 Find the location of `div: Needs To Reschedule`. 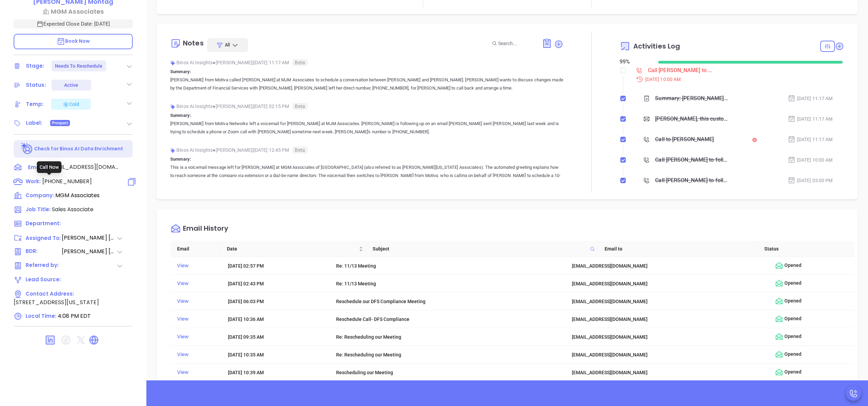

div: Needs To Reschedule is located at coordinates (79, 66).